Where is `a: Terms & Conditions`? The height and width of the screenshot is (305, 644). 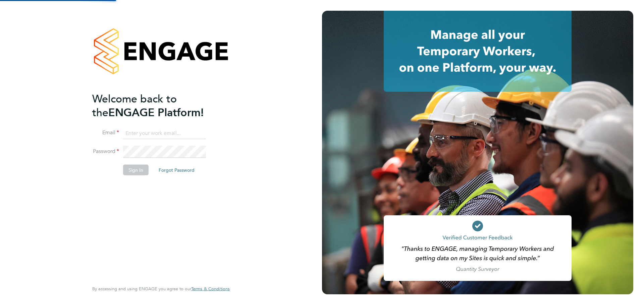 a: Terms & Conditions is located at coordinates (211, 289).